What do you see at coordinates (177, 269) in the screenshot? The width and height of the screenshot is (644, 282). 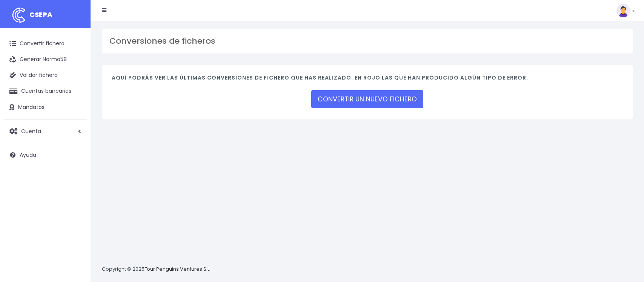 I see `a: Four Penguins Ventures S.L.` at bounding box center [177, 269].